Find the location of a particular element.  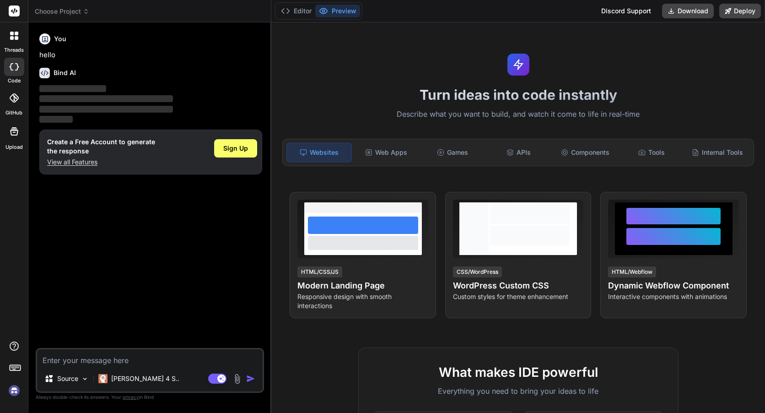

h4: Dynamic Webflow Component is located at coordinates (673, 285).